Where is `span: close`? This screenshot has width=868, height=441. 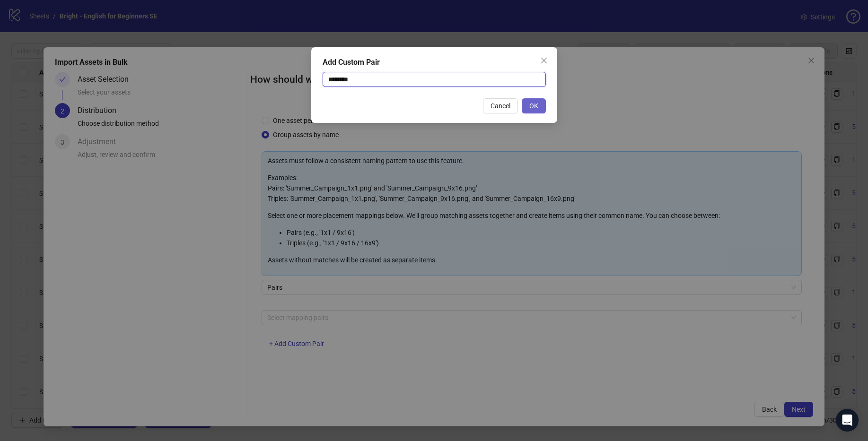 span: close is located at coordinates (544, 60).